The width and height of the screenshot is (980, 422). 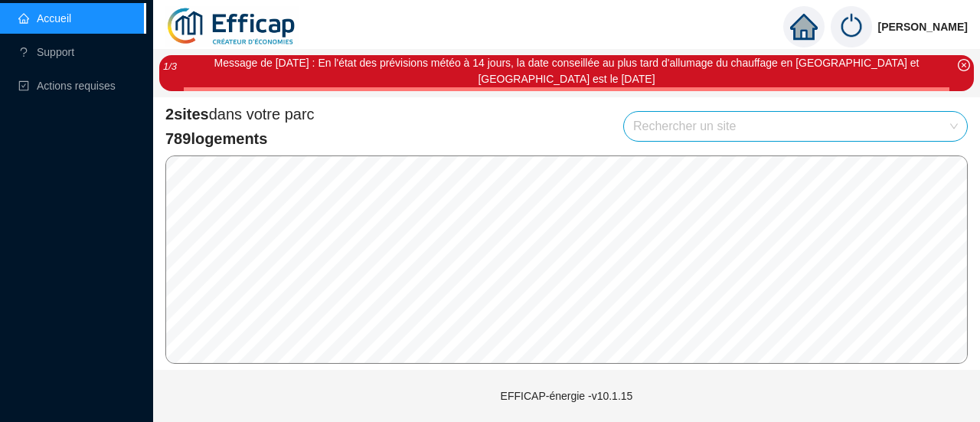 What do you see at coordinates (852, 26) in the screenshot?
I see `img: power` at bounding box center [852, 26].